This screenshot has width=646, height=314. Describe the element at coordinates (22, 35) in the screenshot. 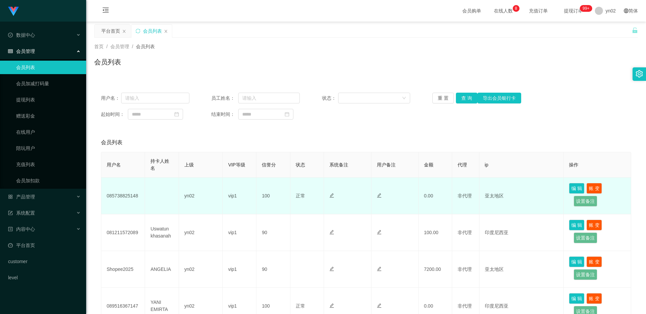

I see `span: 数据中心` at that location.